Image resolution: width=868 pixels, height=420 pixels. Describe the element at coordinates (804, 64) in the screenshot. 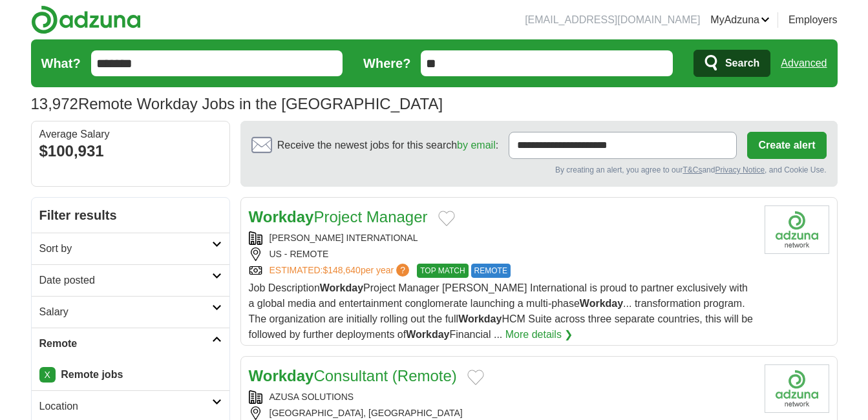

I see `a: Advanced` at that location.